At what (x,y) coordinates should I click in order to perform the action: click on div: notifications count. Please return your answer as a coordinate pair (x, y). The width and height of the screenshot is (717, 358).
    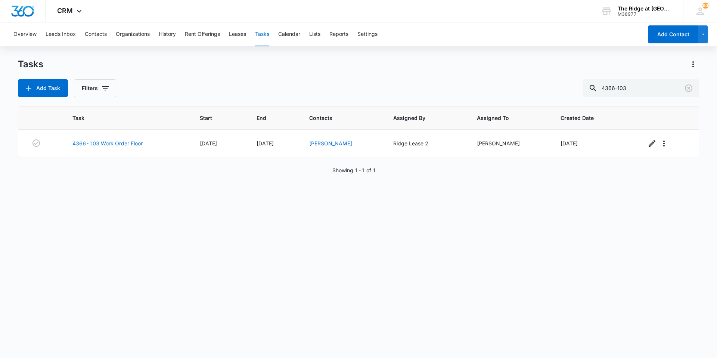
    Looking at the image, I should click on (705, 6).